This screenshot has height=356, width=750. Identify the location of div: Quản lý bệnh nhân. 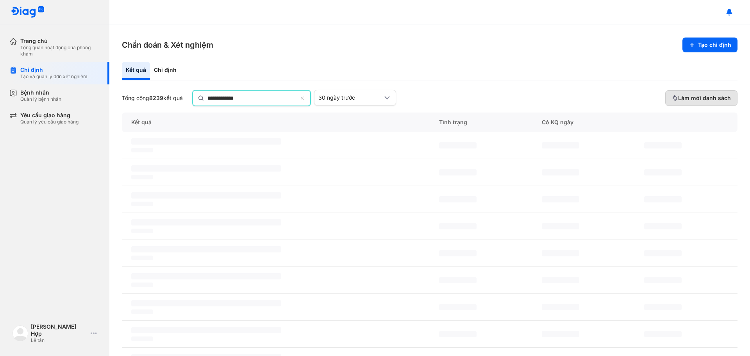
(41, 99).